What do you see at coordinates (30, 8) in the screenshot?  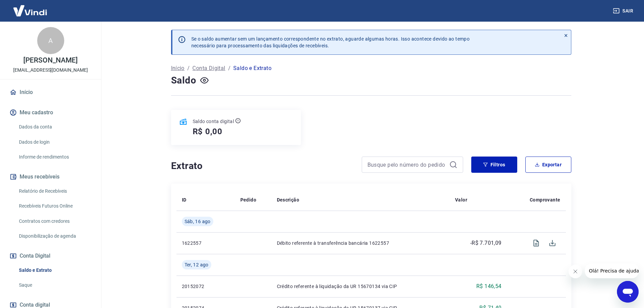 I see `span: Olá! Precisa de ajuda?` at bounding box center [30, 8].